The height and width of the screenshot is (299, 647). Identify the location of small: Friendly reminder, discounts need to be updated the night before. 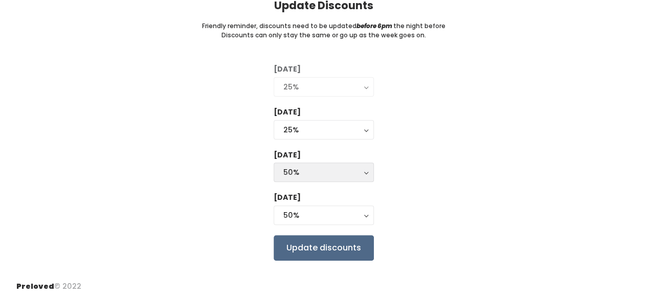
(324, 26).